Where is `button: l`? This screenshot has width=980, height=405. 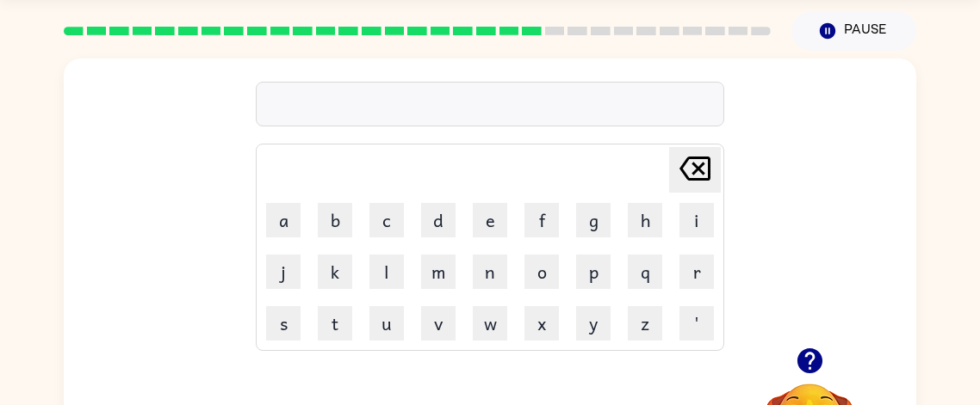
button: l is located at coordinates (386, 272).